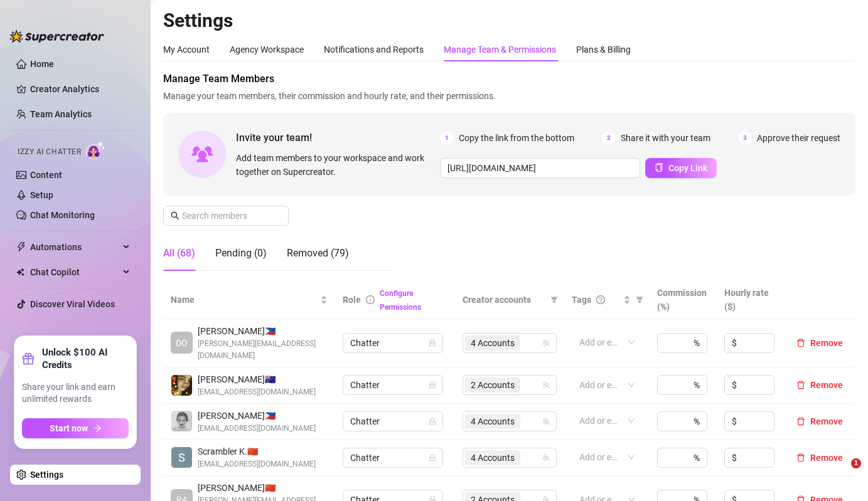  What do you see at coordinates (61, 114) in the screenshot?
I see `a: Team Analytics` at bounding box center [61, 114].